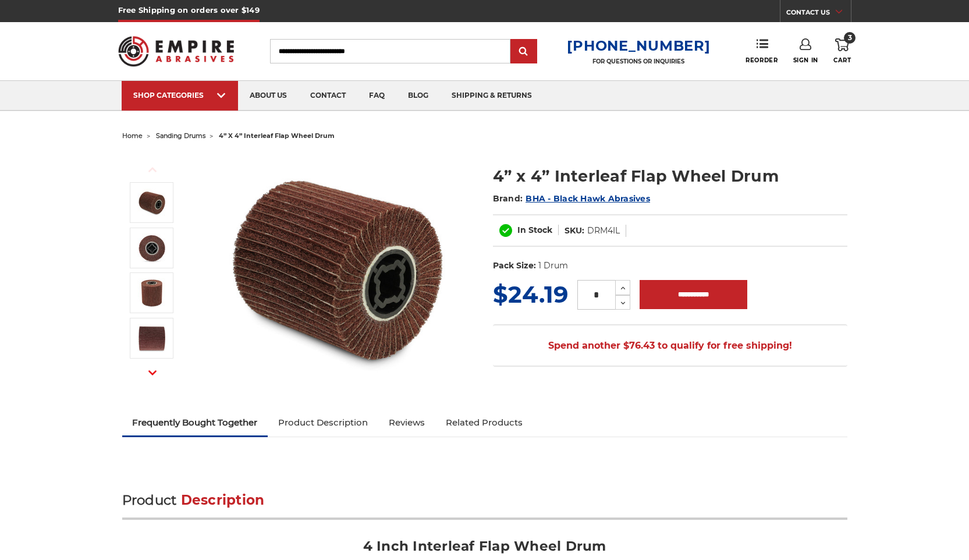 The image size is (969, 560). What do you see at coordinates (588, 199) in the screenshot?
I see `a: BHA - Black Hawk Abrasives` at bounding box center [588, 199].